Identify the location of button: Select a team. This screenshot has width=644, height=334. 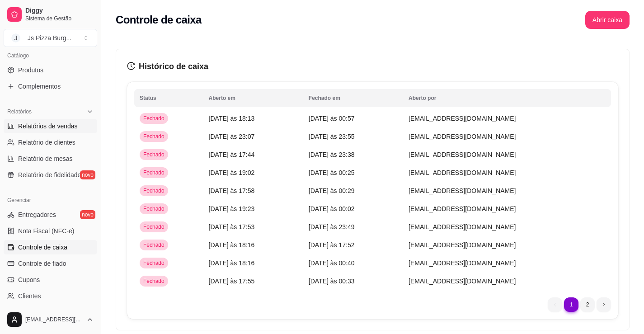
(50, 38).